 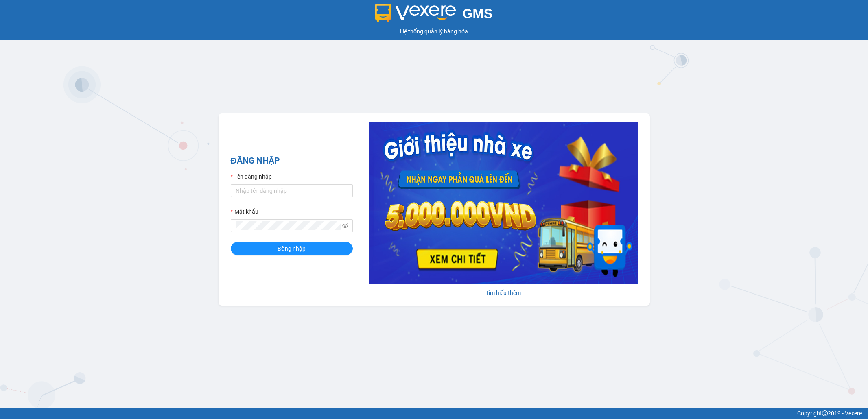 I want to click on label: Tên đăng nhập, so click(x=251, y=176).